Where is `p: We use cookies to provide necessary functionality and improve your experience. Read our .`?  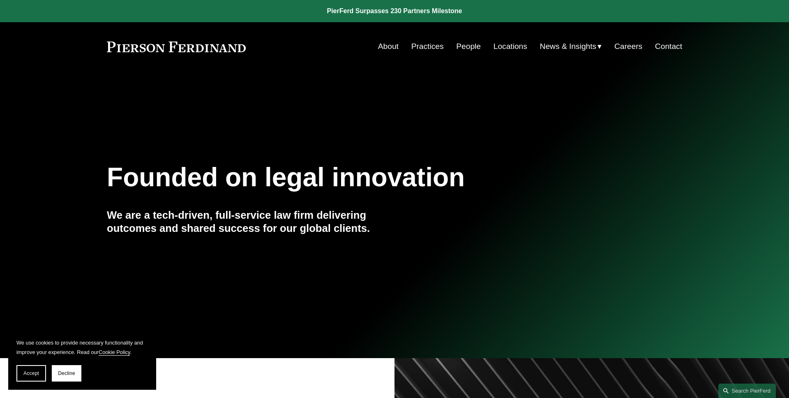 p: We use cookies to provide necessary functionality and improve your experience. Read our . is located at coordinates (82, 347).